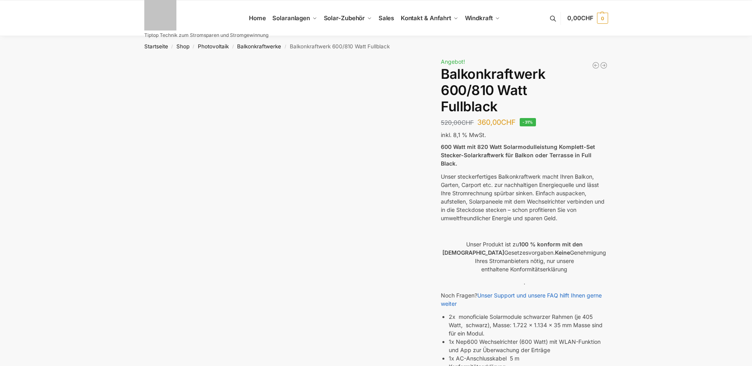  I want to click on p: Unser steckerfertiges Balkonkraftwerk macht Ihren Balkon, Garten, Carport etc. zur nachhaltigen E..., so click(524, 198).